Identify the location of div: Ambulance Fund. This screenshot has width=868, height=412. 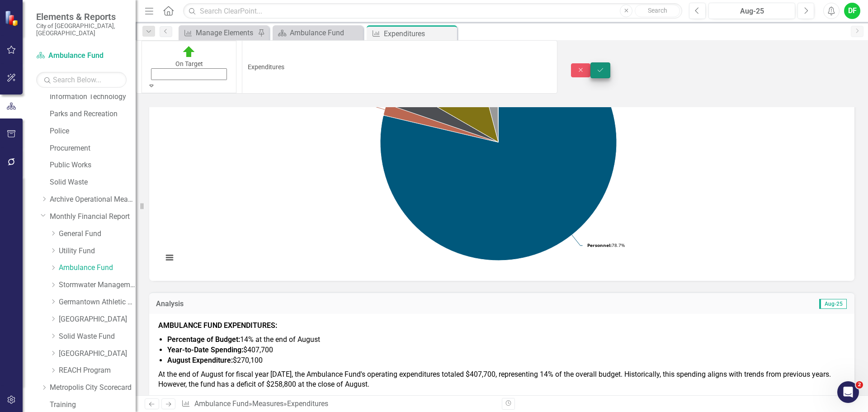
(325, 33).